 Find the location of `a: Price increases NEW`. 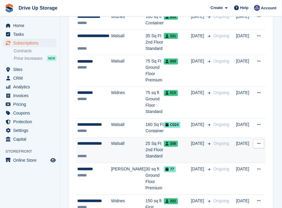

a: Price increases NEW is located at coordinates (35, 58).